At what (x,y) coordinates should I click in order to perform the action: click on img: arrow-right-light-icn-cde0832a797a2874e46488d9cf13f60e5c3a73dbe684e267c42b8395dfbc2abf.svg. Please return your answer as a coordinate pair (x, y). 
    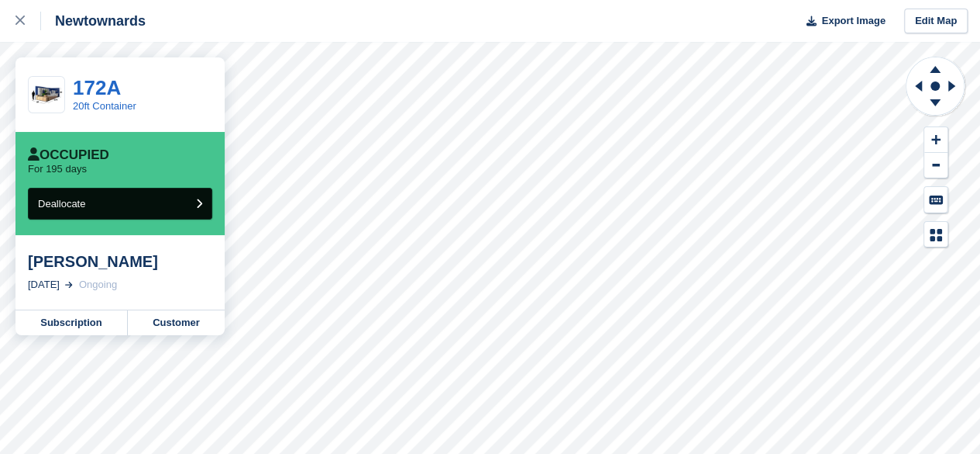
    Looking at the image, I should click on (69, 284).